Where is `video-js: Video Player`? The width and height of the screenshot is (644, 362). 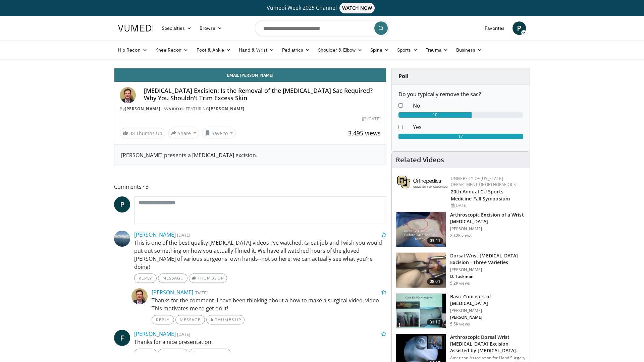 video-js: Video Player is located at coordinates (250, 68).